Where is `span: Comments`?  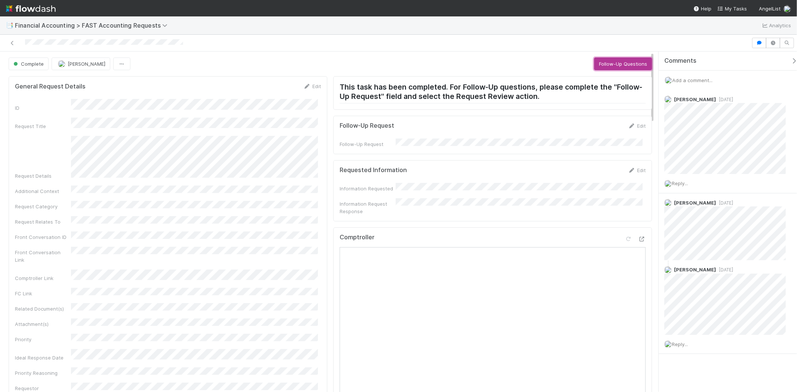
span: Comments is located at coordinates (680, 61).